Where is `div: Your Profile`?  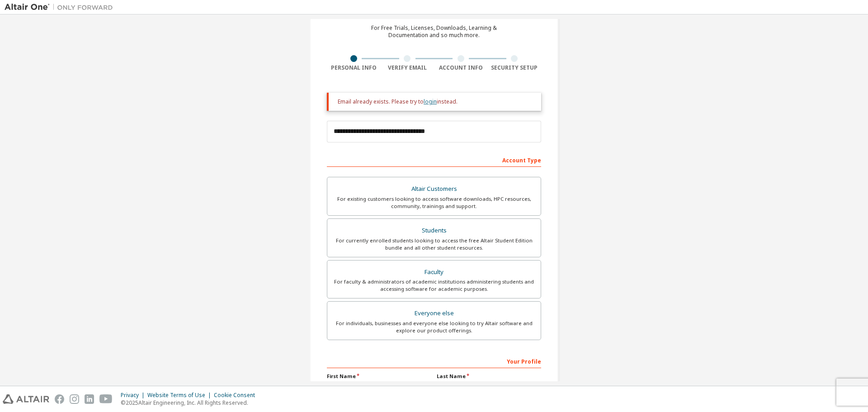 div: Your Profile is located at coordinates (434, 361).